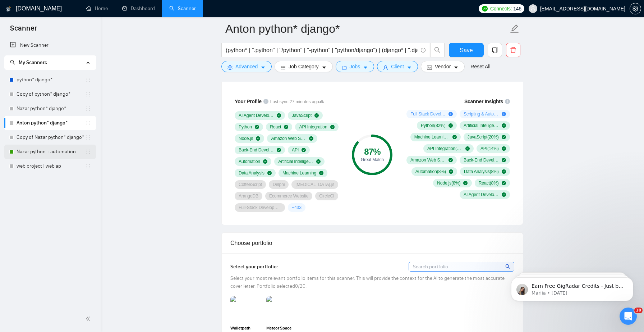 Image resolution: width=644 pixels, height=332 pixels. I want to click on span: double-left, so click(89, 319).